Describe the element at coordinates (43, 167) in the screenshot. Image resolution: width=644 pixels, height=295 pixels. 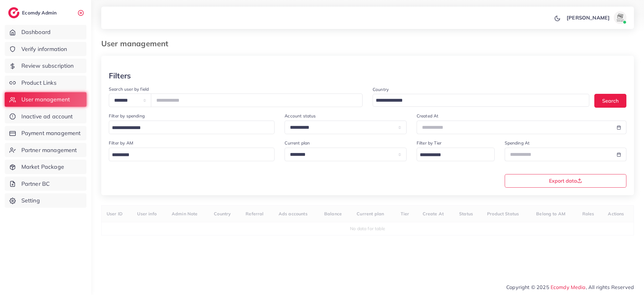
I see `span: Market Package` at that location.